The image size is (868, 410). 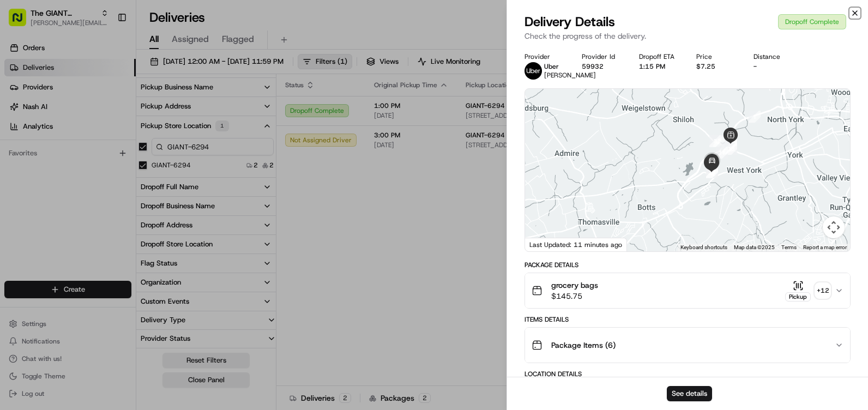 I want to click on div: Provider Id, so click(x=601, y=57).